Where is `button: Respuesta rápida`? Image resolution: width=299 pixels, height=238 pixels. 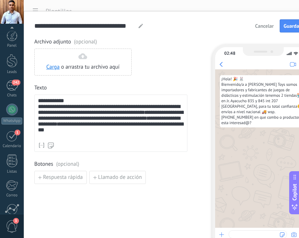 button: Respuesta rápida is located at coordinates (61, 177).